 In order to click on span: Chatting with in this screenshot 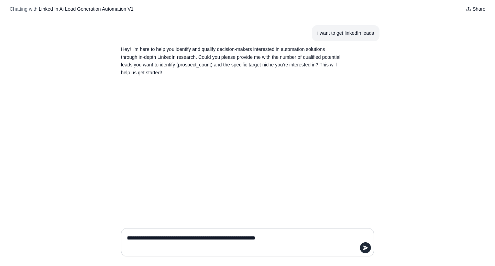, I will do `click(23, 9)`.